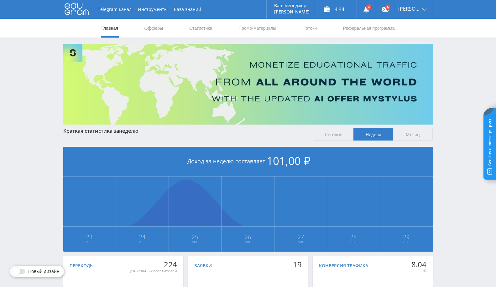  What do you see at coordinates (81, 266) in the screenshot?
I see `div: Переходы` at bounding box center [81, 266].